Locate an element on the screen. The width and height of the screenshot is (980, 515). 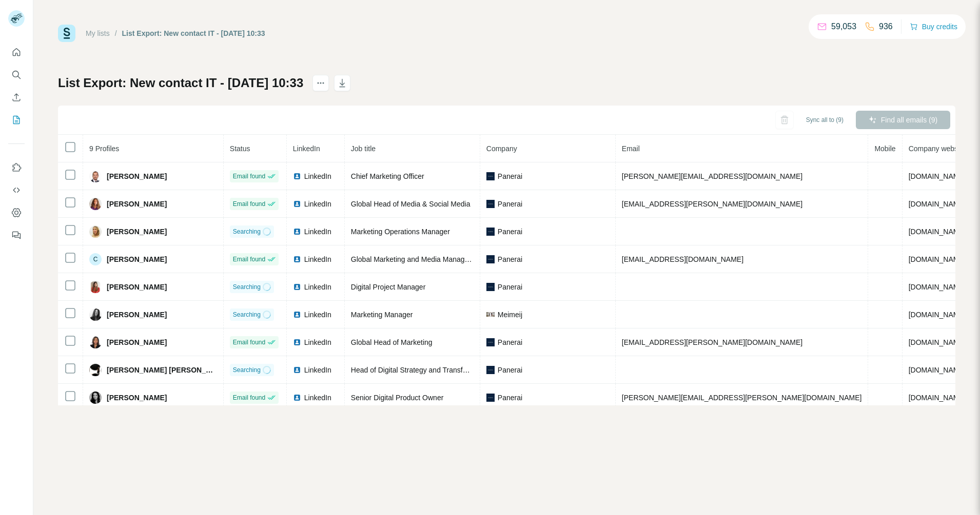
img: Surfe Logo is located at coordinates (67, 33).